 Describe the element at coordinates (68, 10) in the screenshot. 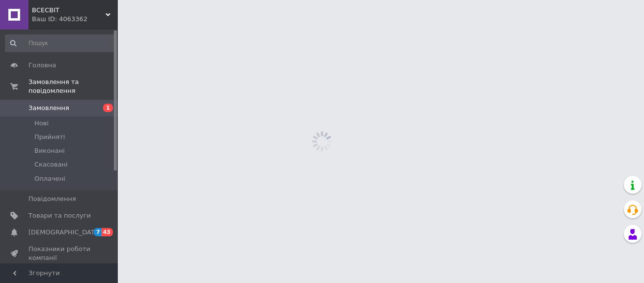

I see `span: ВСЕСВІТ` at that location.